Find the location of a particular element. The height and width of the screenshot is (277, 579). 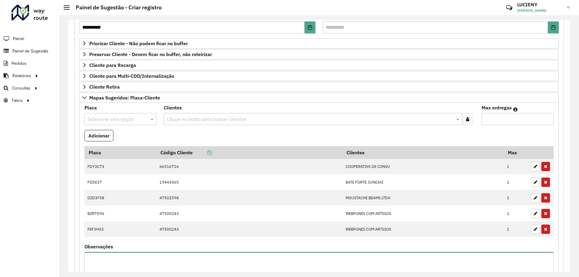

td: COOPERATIVA DE CONSU is located at coordinates (423, 167).